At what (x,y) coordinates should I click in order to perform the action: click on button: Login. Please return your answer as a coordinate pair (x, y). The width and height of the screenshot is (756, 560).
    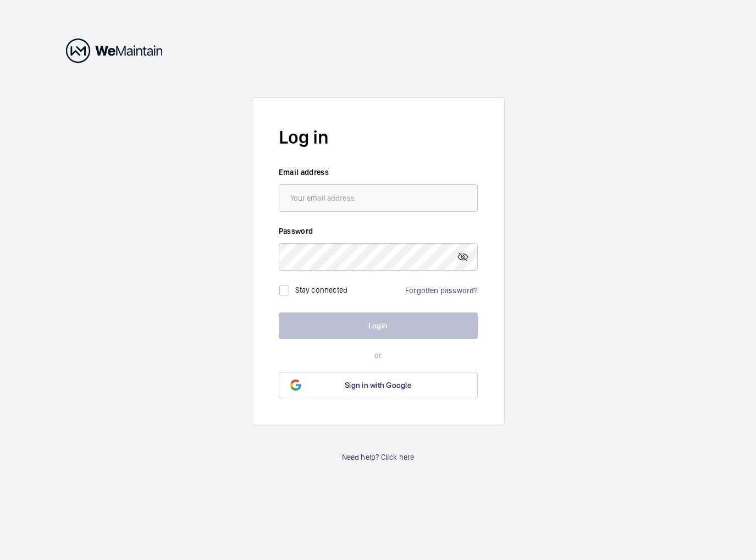
    Looking at the image, I should click on (378, 326).